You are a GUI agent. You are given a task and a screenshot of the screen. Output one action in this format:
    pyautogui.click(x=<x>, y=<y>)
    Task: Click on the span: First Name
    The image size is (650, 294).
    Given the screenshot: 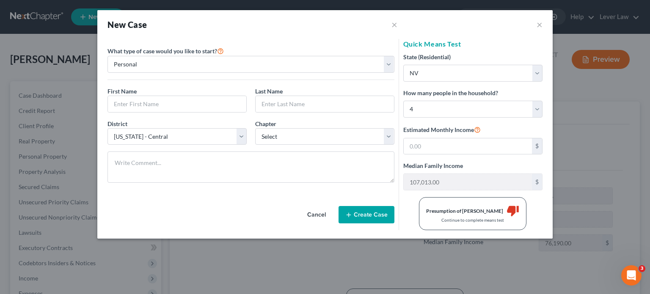 What is the action you would take?
    pyautogui.click(x=122, y=91)
    